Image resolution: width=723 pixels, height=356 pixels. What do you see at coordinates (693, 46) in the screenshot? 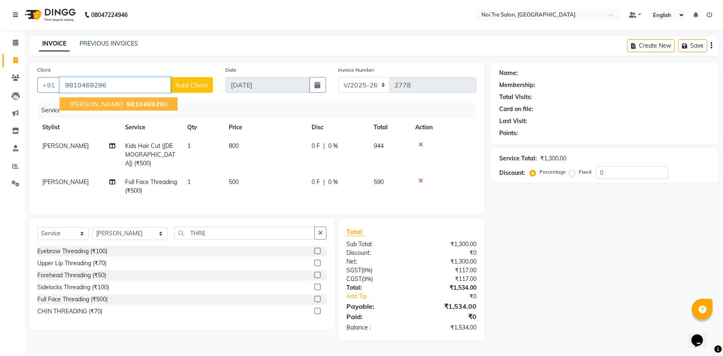
I see `button: Save` at bounding box center [693, 46].